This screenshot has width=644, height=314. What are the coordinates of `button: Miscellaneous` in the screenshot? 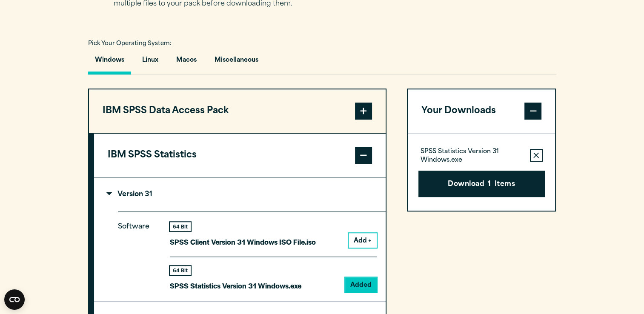 It's located at (236, 62).